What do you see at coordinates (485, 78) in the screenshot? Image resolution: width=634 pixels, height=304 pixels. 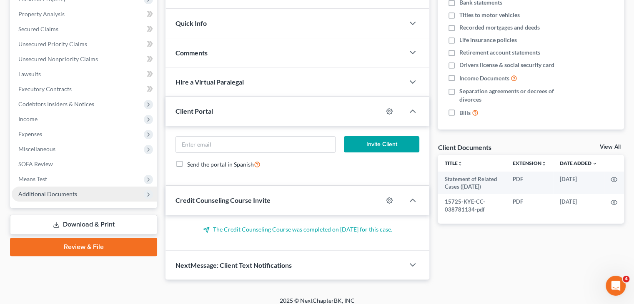 I see `span: Income Documents` at bounding box center [485, 78].